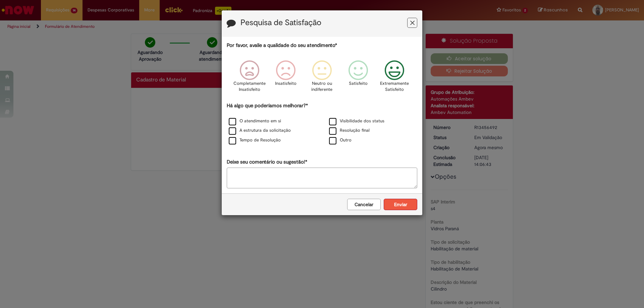 This screenshot has width=644, height=308. Describe the element at coordinates (255, 140) in the screenshot. I see `label: Tempo de Resolução` at that location.